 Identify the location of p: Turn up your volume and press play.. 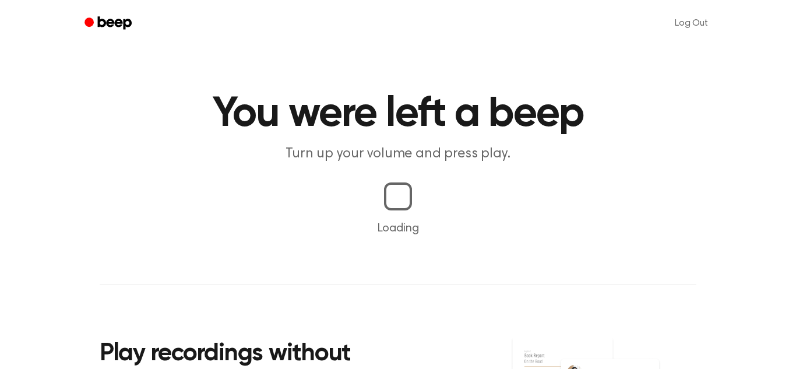
(398, 154).